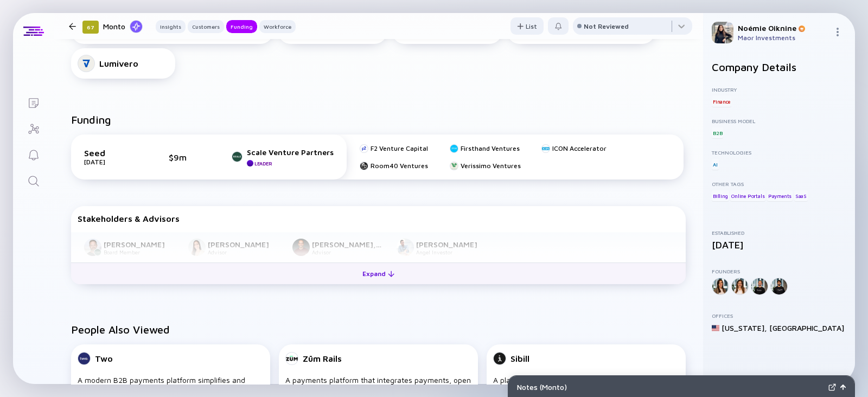 This screenshot has width=868, height=397. I want to click on a: F2 Venture Capital, so click(394, 148).